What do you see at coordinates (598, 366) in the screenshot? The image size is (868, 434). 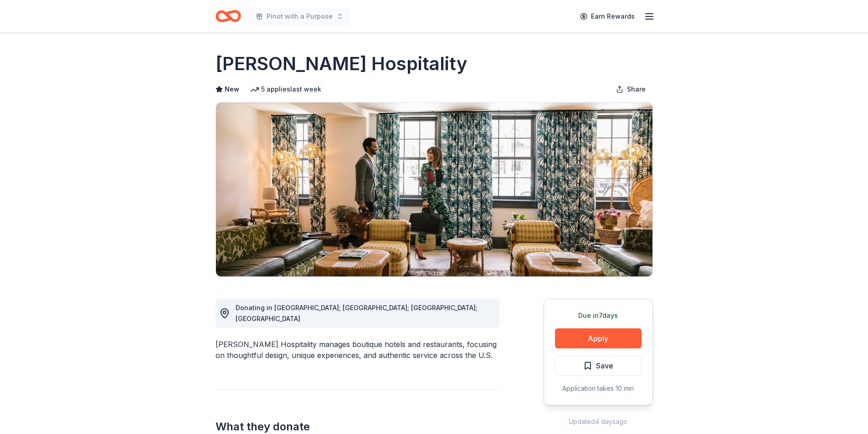 I see `button: Save` at bounding box center [598, 366].